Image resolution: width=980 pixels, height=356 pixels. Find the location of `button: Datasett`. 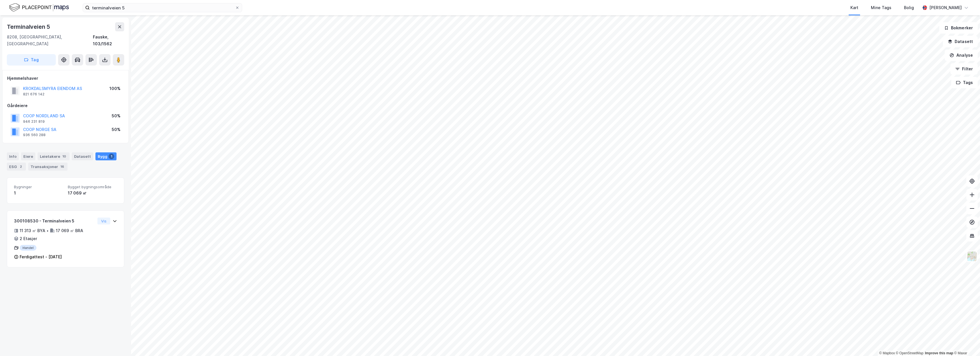

button: Datasett is located at coordinates (961, 42).